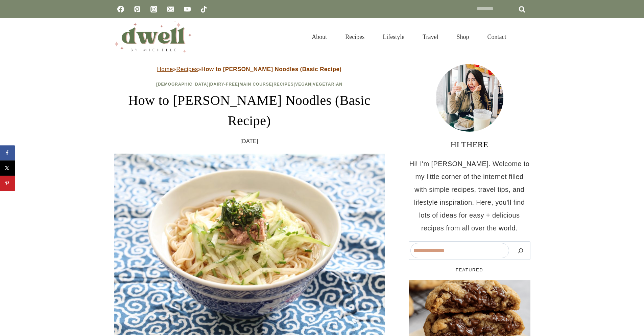  What do you see at coordinates (153, 37) in the screenshot?
I see `img: DWELL by michelle` at bounding box center [153, 37].